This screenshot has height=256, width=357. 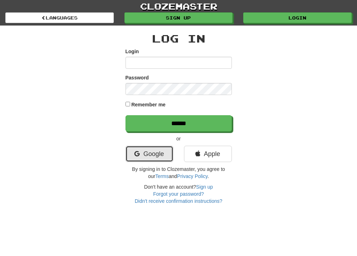 I want to click on label: Login, so click(x=132, y=51).